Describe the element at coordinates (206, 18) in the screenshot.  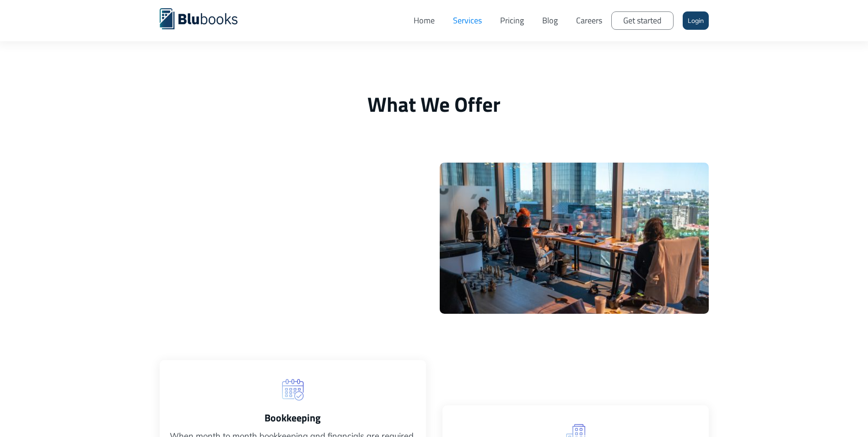
I see `a: home` at that location.